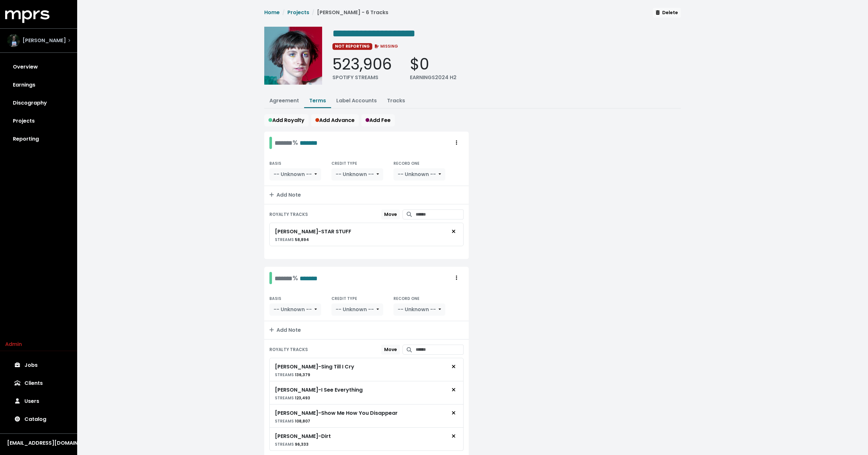 This screenshot has height=455, width=868. I want to click on div: $0, so click(433, 64).